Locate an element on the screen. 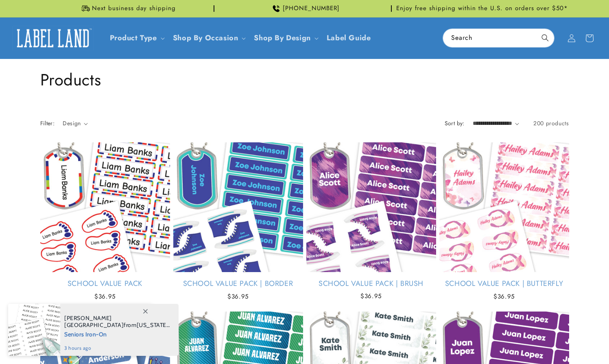 Image resolution: width=609 pixels, height=364 pixels. span: Design is located at coordinates (71, 123).